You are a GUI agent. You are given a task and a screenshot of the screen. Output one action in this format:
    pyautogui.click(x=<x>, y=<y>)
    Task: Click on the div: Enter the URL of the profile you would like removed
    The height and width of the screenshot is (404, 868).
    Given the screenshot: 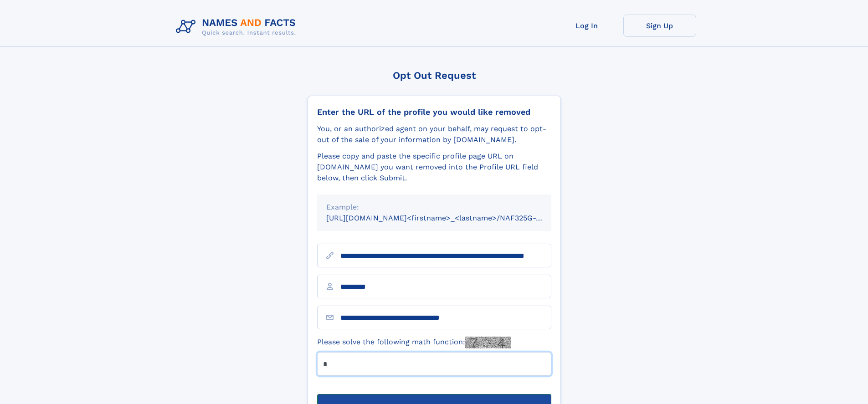 What is the action you would take?
    pyautogui.click(x=434, y=112)
    